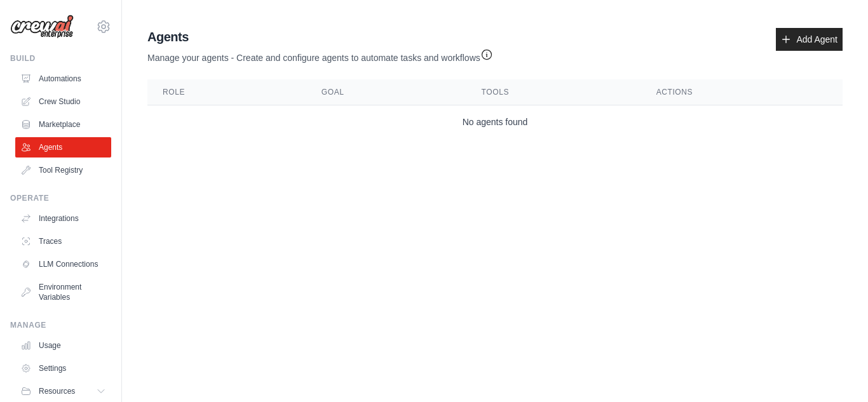  I want to click on div: Operate, so click(60, 198).